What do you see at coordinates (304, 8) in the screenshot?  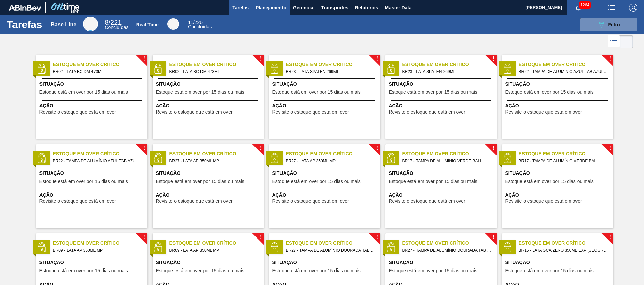 I see `span: Gerencial` at bounding box center [304, 8].